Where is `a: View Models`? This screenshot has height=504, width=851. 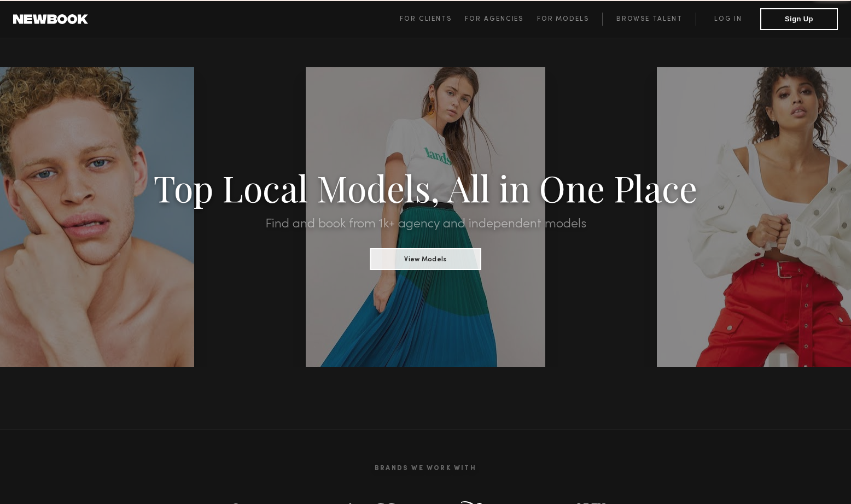
a: View Models is located at coordinates (425, 257).